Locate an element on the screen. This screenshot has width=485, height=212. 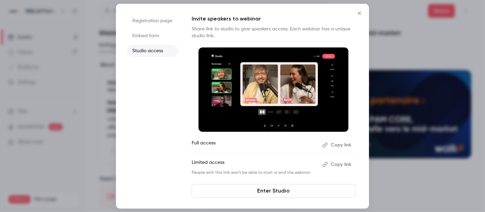
li: Registration page is located at coordinates (153, 21).